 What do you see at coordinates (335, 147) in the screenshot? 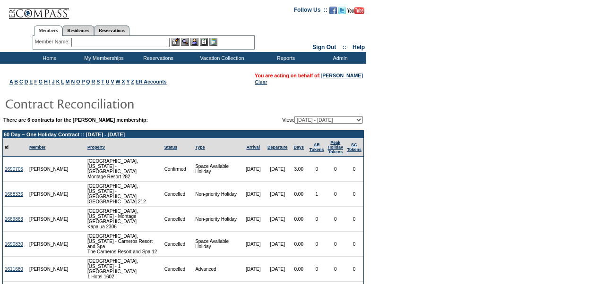
I see `a: Peak HolidayTokens` at bounding box center [335, 147].